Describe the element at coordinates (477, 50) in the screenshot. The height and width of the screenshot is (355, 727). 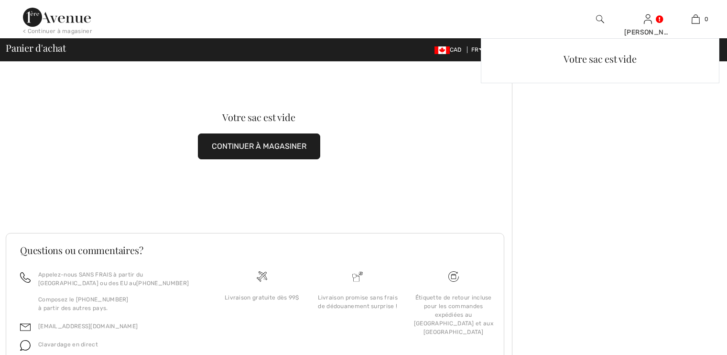
I see `span: FR` at that location.